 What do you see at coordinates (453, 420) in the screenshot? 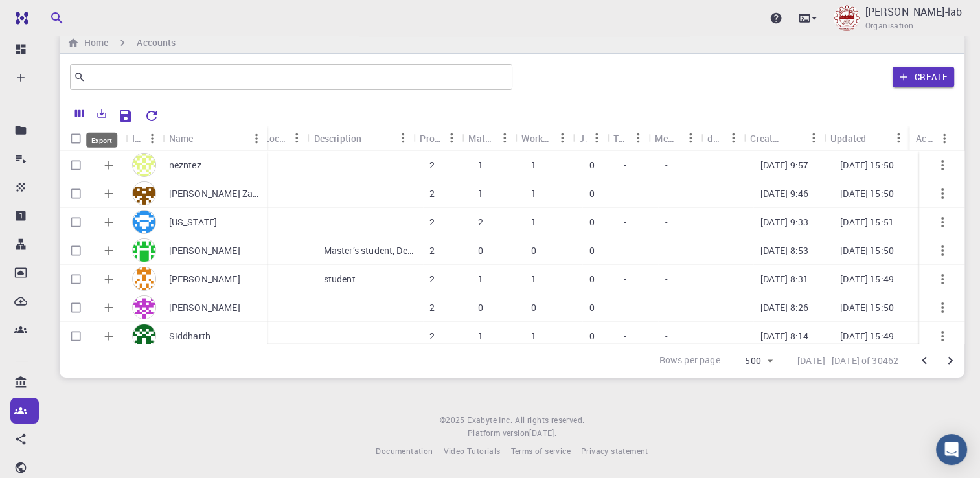
I see `span: © 2025` at bounding box center [453, 420].